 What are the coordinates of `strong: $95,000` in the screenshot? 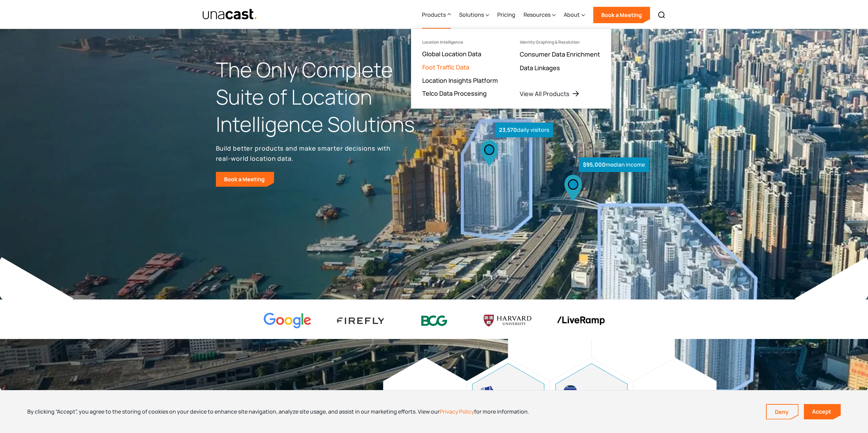 It's located at (594, 165).